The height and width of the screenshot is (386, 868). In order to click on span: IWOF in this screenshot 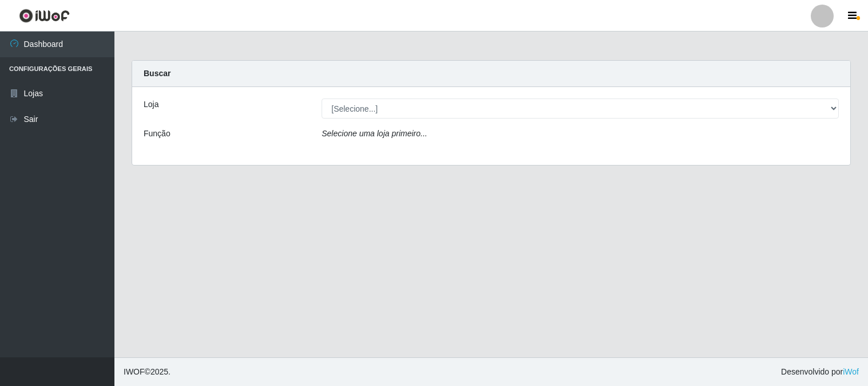, I will do `click(134, 372)`.